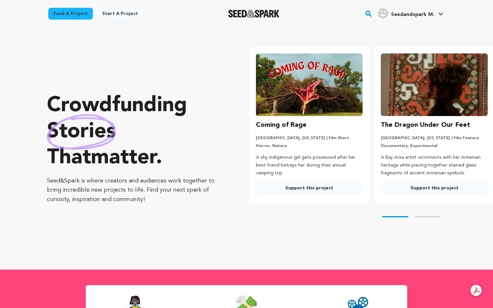 The height and width of the screenshot is (308, 493). Describe the element at coordinates (281, 125) in the screenshot. I see `h3: Coming of Rage` at that location.